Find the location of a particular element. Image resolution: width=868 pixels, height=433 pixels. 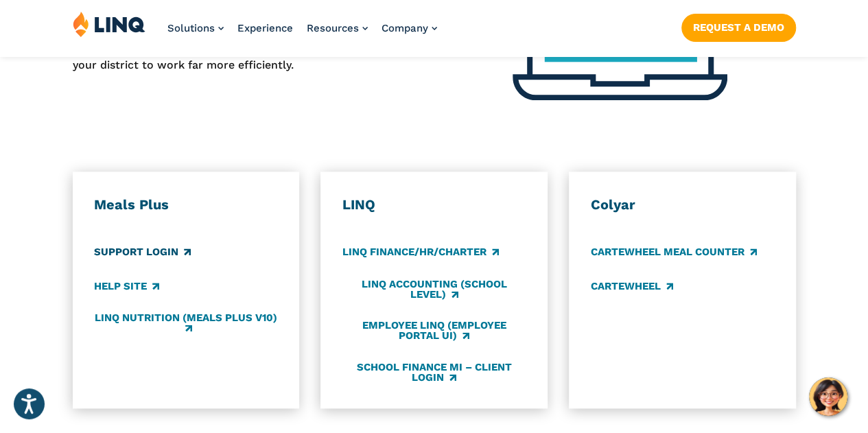

h3: LINQ is located at coordinates (434, 206).